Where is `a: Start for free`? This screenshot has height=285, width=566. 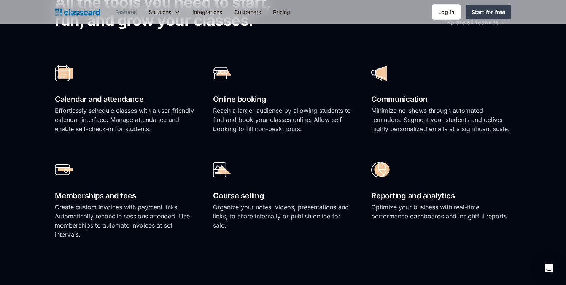
a: Start for free is located at coordinates (488, 12).